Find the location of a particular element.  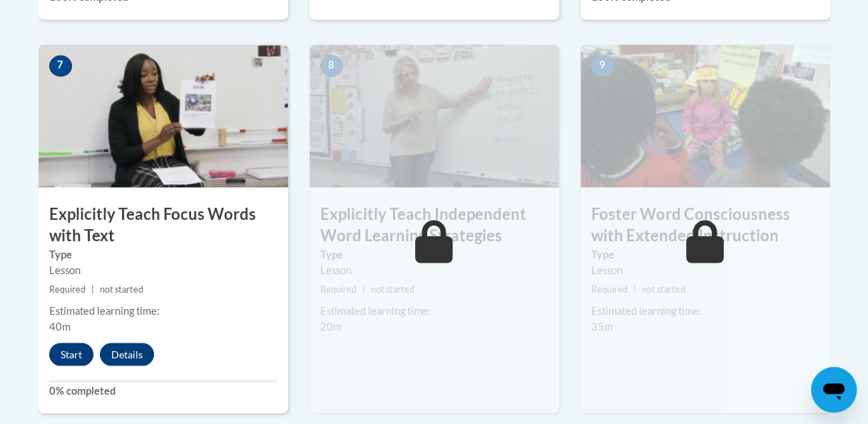

span: 40m is located at coordinates (60, 326).